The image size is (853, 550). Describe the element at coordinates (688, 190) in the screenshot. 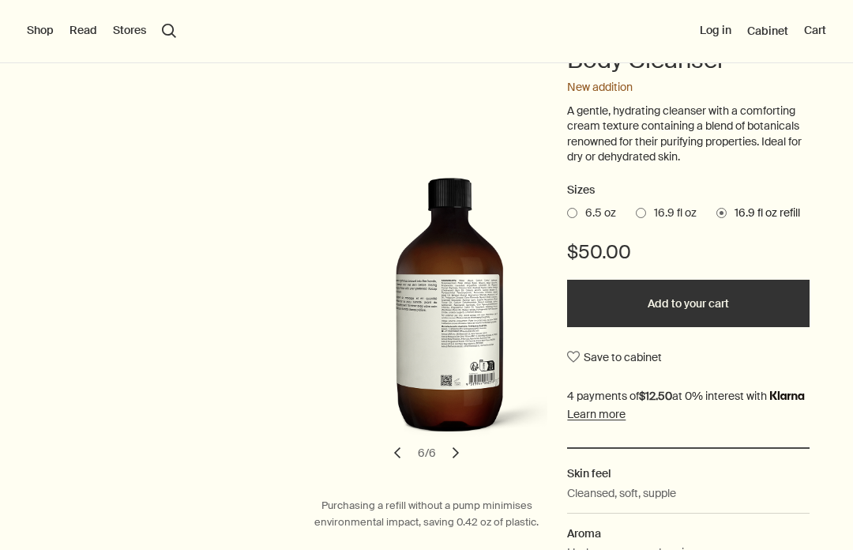

I see `h2: Sizes` at that location.